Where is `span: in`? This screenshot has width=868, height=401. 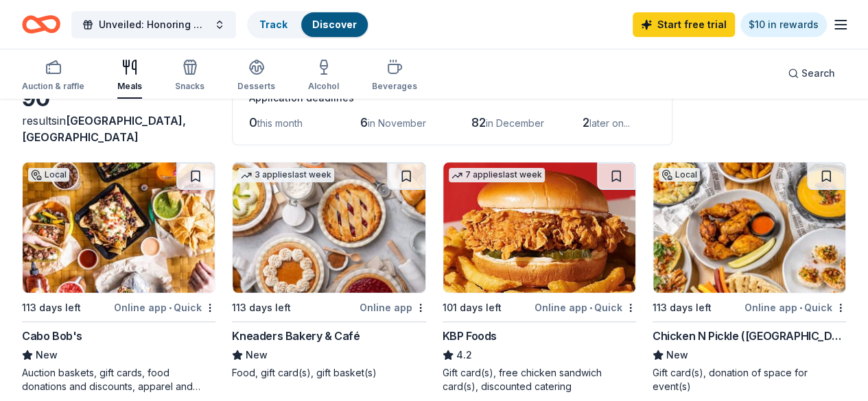 span: in is located at coordinates (104, 129).